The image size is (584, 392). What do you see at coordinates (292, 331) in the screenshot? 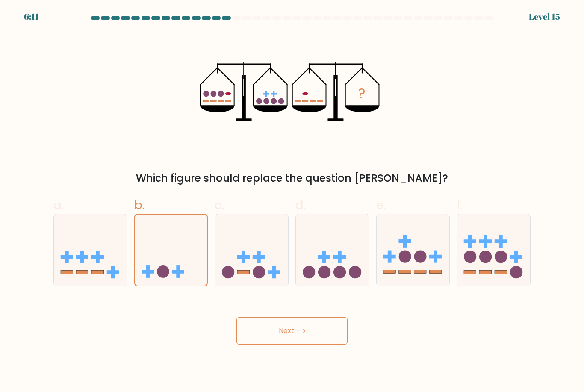
I see `button: Next` at bounding box center [292, 331].